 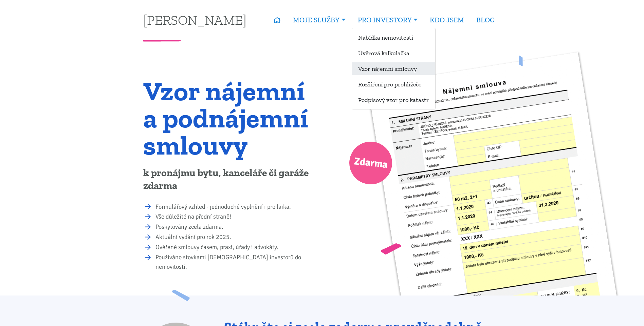 What do you see at coordinates (486, 20) in the screenshot?
I see `a: BLOG` at bounding box center [486, 20].